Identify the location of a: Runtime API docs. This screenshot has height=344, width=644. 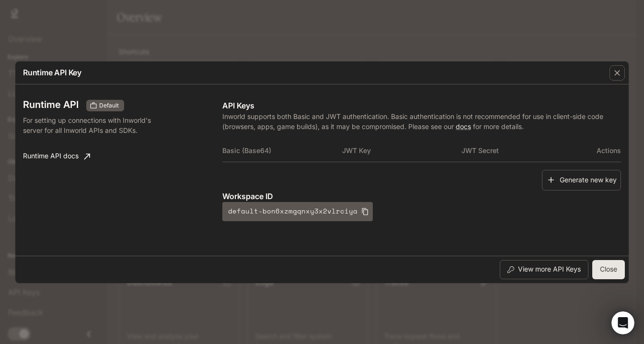
(57, 156).